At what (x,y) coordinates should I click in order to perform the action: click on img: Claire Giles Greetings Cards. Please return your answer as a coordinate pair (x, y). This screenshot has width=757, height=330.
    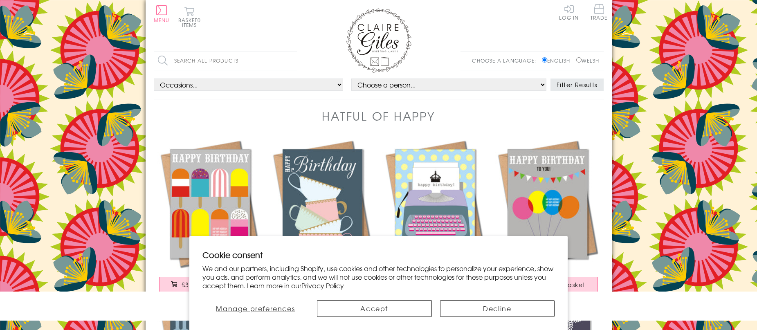
    Looking at the image, I should click on (379, 40).